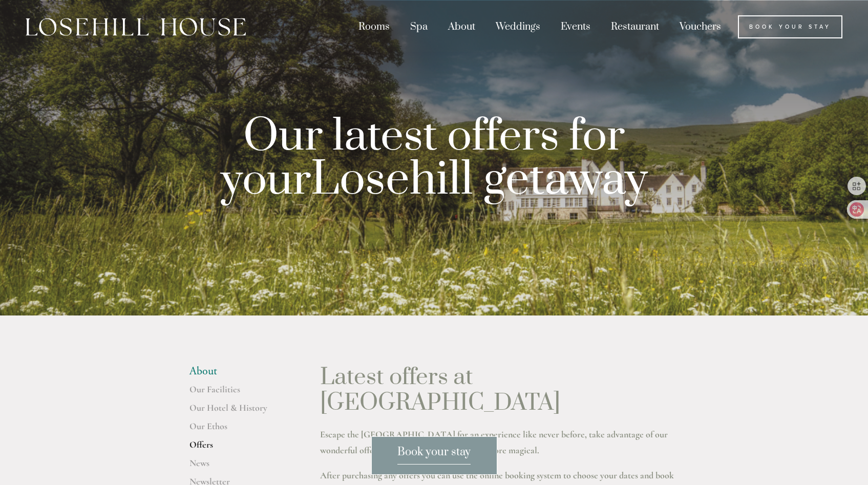 The height and width of the screenshot is (485, 868). I want to click on div: Spa, so click(419, 27).